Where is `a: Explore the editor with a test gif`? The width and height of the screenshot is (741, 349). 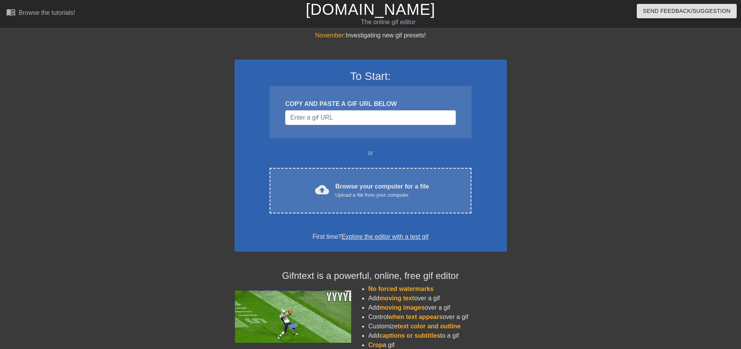 a: Explore the editor with a test gif is located at coordinates (385, 236).